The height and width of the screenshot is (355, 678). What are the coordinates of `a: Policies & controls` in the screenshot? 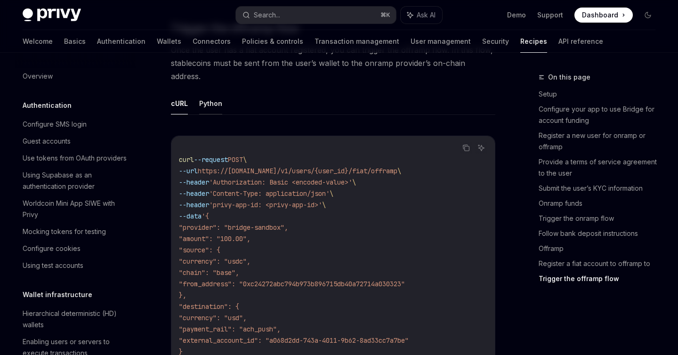 It's located at (272, 41).